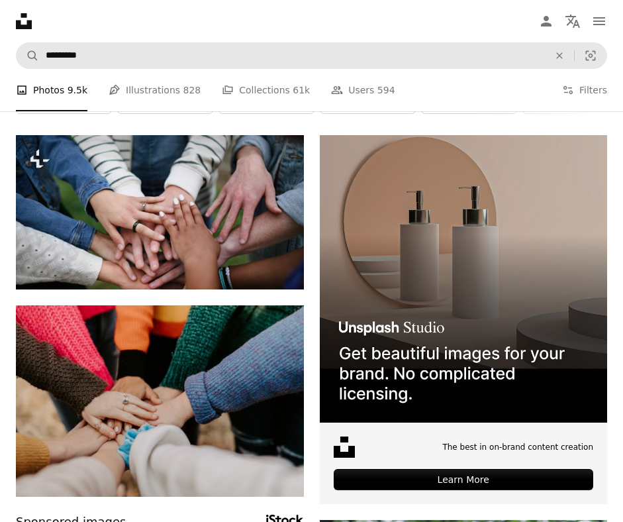  I want to click on button: Clear, so click(560, 56).